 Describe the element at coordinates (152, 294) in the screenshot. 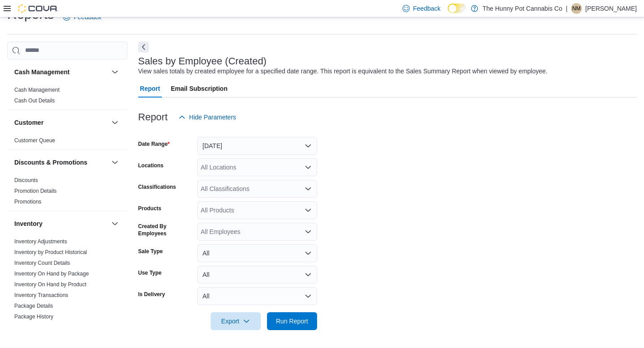

I see `label: Is Delivery` at that location.